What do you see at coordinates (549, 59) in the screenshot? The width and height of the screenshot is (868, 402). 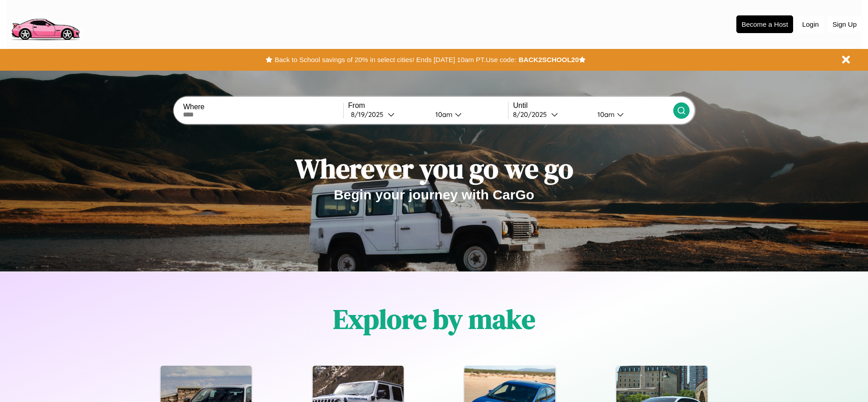 I see `b: BACK2SCHOOL20` at bounding box center [549, 59].